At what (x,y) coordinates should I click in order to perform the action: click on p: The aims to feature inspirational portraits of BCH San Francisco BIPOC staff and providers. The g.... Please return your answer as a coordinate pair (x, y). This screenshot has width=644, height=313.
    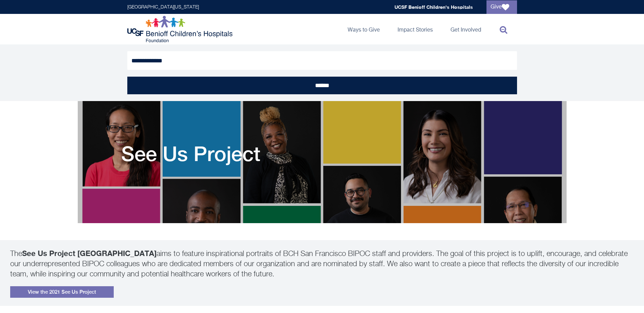
    Looking at the image, I should click on (322, 264).